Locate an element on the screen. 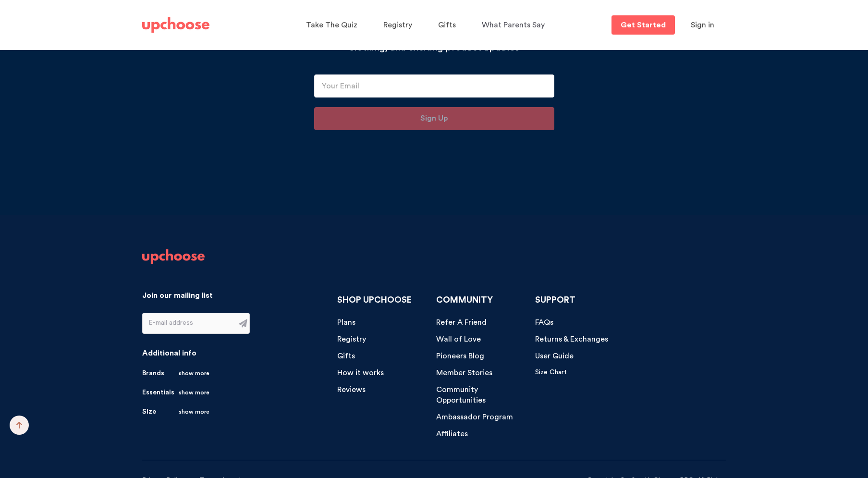 Image resolution: width=868 pixels, height=478 pixels. span: Wall of Love is located at coordinates (458, 339).